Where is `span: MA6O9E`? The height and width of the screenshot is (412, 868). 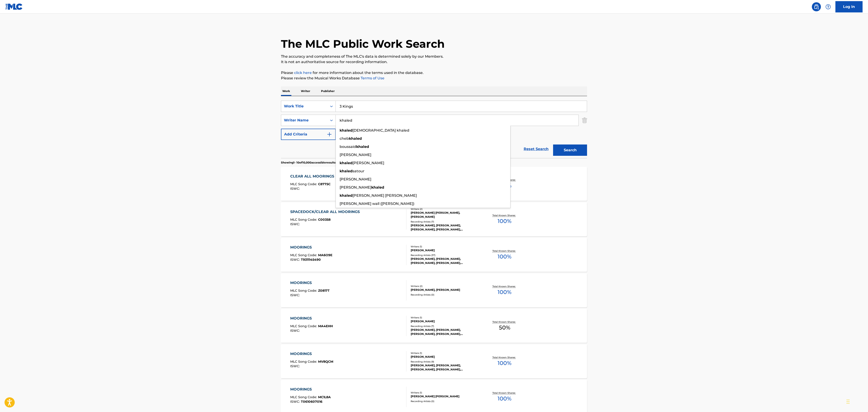
span: MA6O9E is located at coordinates (325, 255).